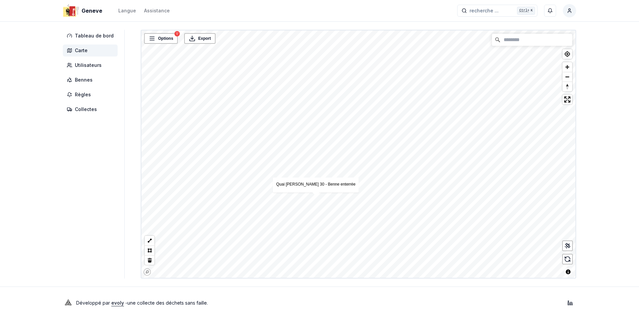 The image size is (639, 319). What do you see at coordinates (149, 260) in the screenshot?
I see `button: Delete` at bounding box center [149, 260].